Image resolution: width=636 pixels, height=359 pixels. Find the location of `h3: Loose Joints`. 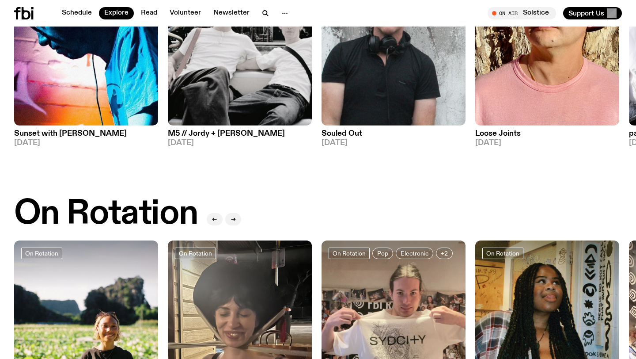

h3: Loose Joints is located at coordinates (548, 133).